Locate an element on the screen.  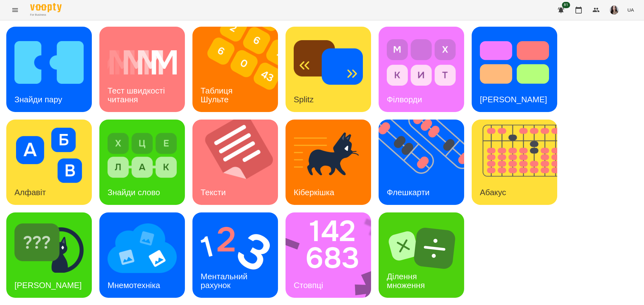
a: АлфавітАлфавіт is located at coordinates (49, 162).